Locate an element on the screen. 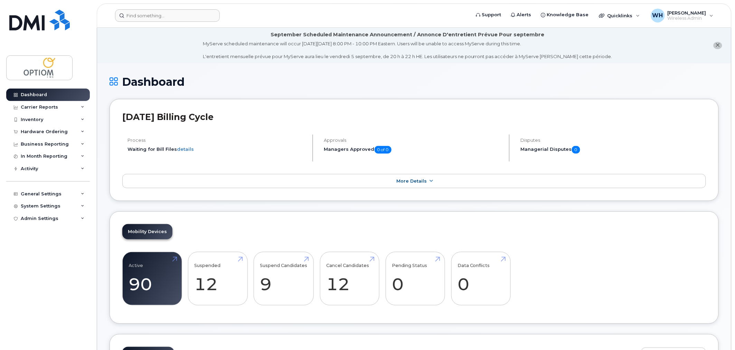 The height and width of the screenshot is (350, 735). a: Mobility Devices is located at coordinates (147, 231).